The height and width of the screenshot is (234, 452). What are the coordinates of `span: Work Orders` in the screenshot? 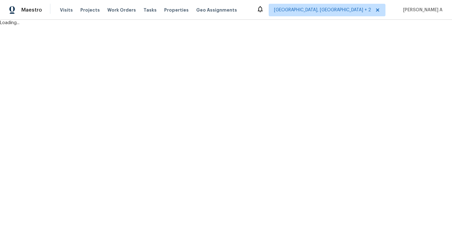 It's located at (121, 10).